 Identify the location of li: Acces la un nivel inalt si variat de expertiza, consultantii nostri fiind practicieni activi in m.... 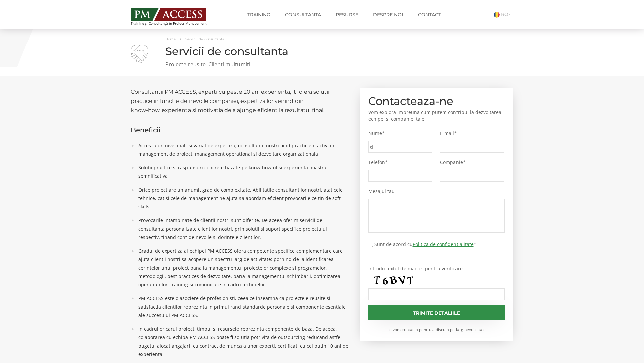
(242, 150).